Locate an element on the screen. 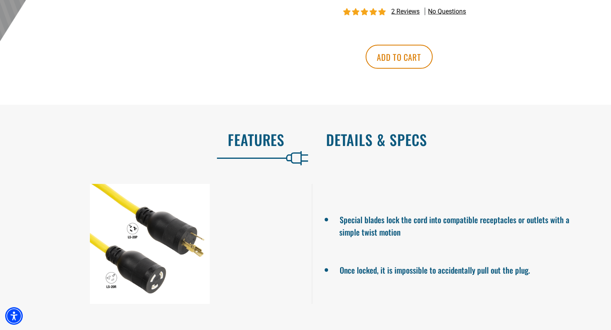 The image size is (611, 330). li: Special blades lock the cord into compatible receptacles or outlets with a simple twist motion is located at coordinates (462, 225).